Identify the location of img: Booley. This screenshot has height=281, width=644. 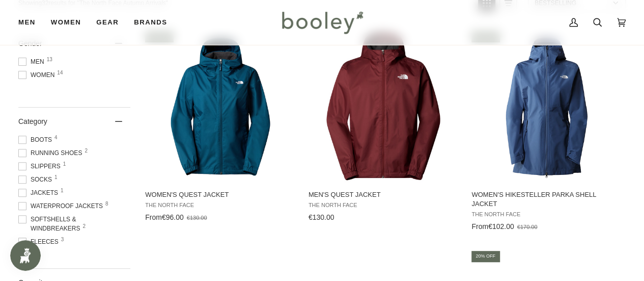
(322, 22).